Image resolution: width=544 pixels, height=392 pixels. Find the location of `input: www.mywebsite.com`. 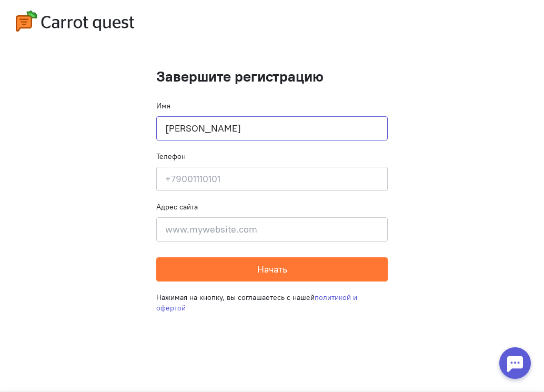

input: www.mywebsite.com is located at coordinates (272, 229).